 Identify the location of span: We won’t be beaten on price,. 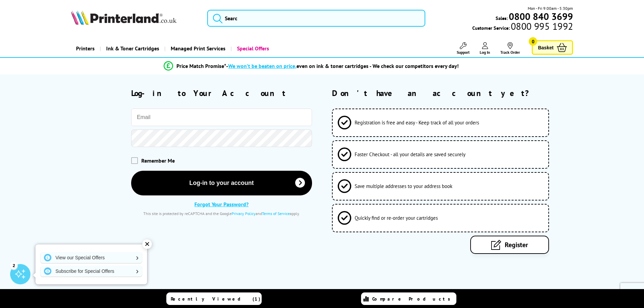
(262, 66).